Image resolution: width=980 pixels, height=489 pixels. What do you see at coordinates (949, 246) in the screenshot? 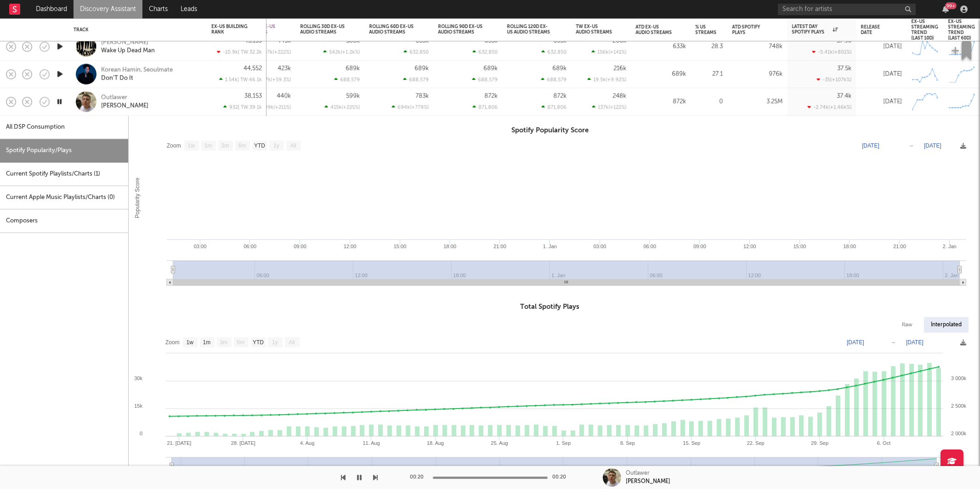
I see `text: 2. Jan` at bounding box center [949, 246].